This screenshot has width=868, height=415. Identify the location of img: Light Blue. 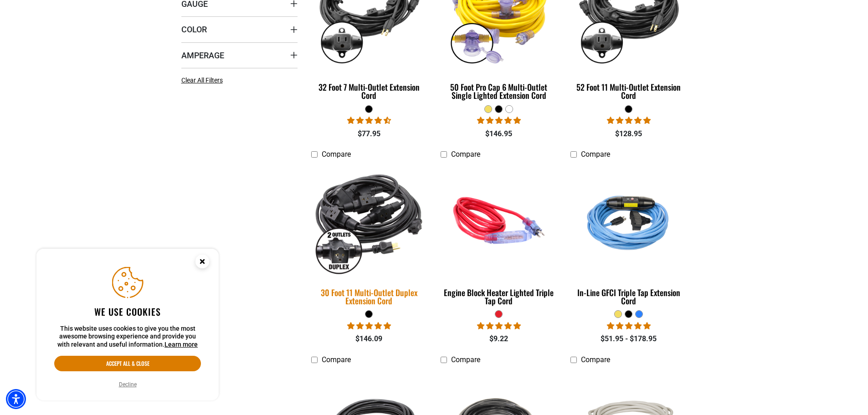
(629, 220).